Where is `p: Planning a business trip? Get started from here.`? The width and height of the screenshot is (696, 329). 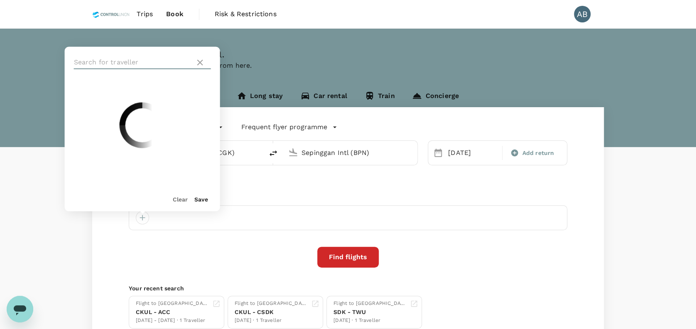
p: Planning a business trip? Get started from here. is located at coordinates (348, 66).